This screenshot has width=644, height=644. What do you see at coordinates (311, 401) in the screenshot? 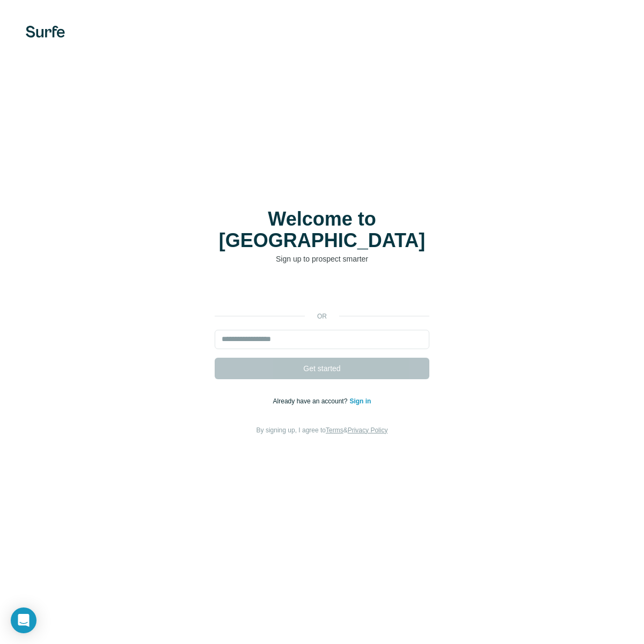
I see `span: Already have an account?` at bounding box center [311, 401].